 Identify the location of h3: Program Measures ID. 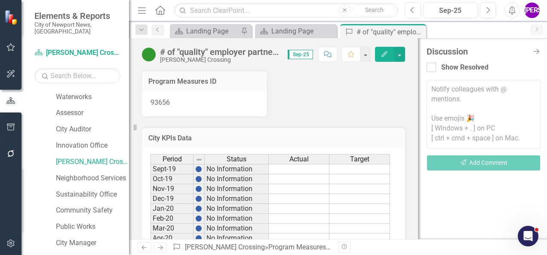
(204, 82).